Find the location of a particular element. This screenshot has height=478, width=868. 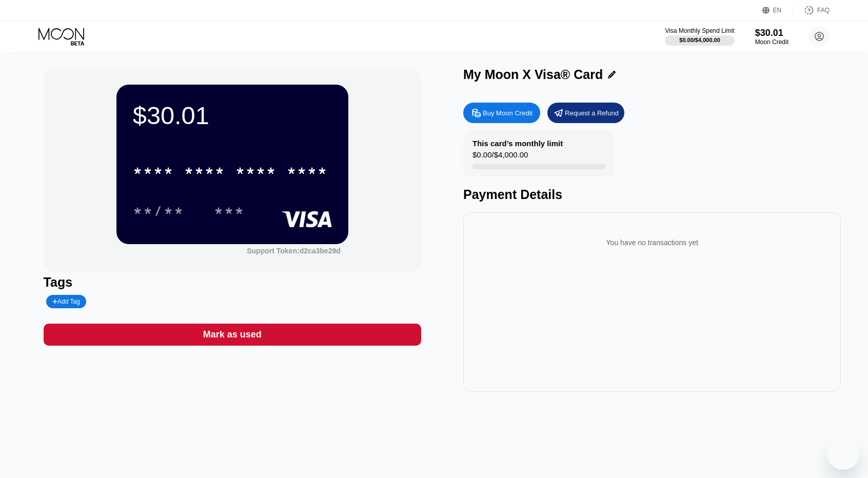

div: Visa Monthly Spend Limit$0.00/$4,000.00 is located at coordinates (699, 37).